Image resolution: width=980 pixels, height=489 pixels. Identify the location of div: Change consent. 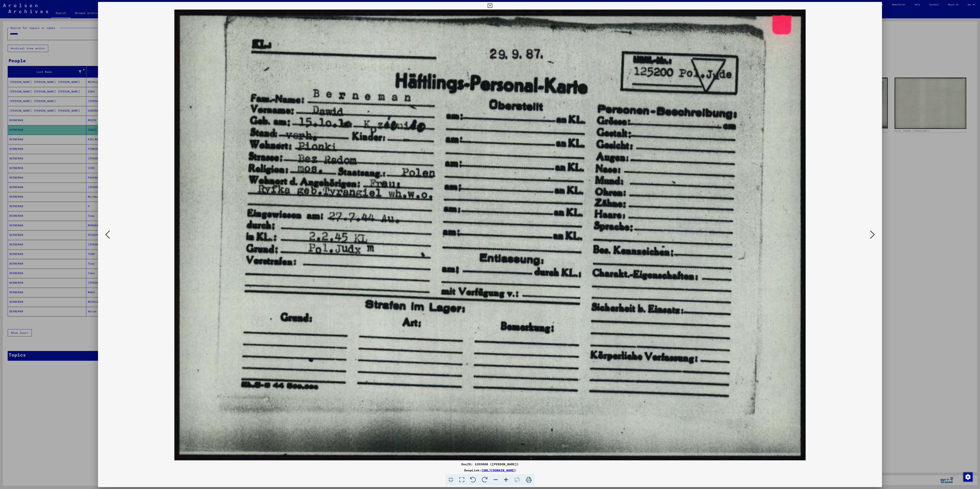
(967, 477).